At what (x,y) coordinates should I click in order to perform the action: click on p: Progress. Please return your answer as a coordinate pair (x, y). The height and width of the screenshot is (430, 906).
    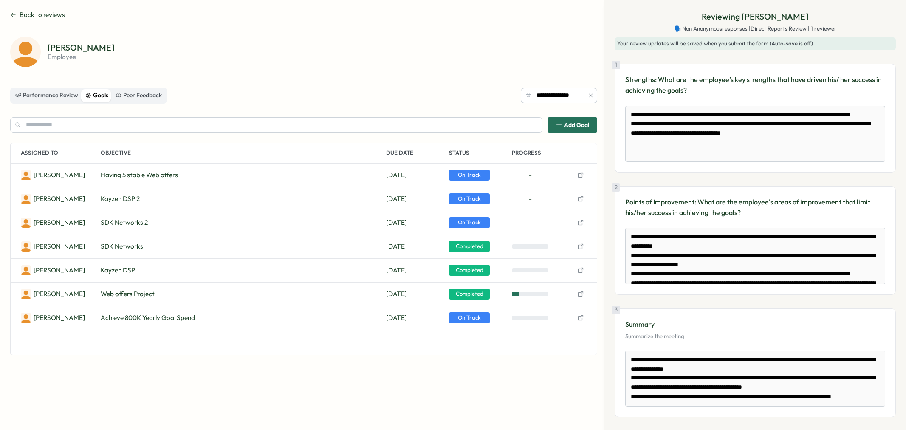
    Looking at the image, I should click on (541, 153).